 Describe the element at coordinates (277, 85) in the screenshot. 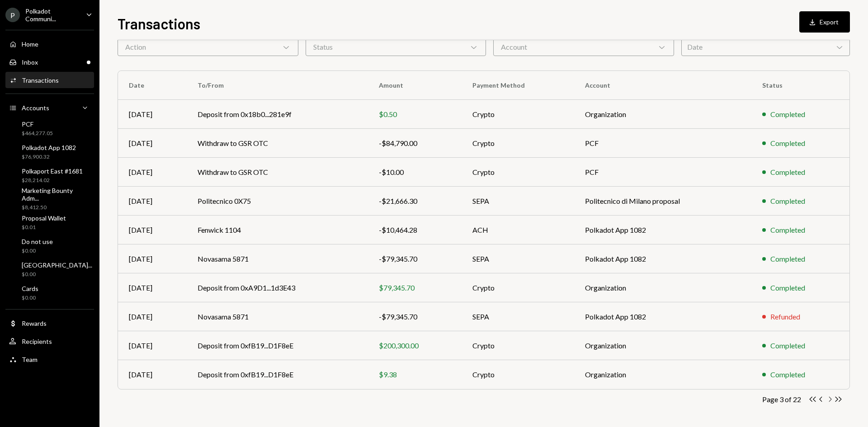

I see `th: To/From` at that location.